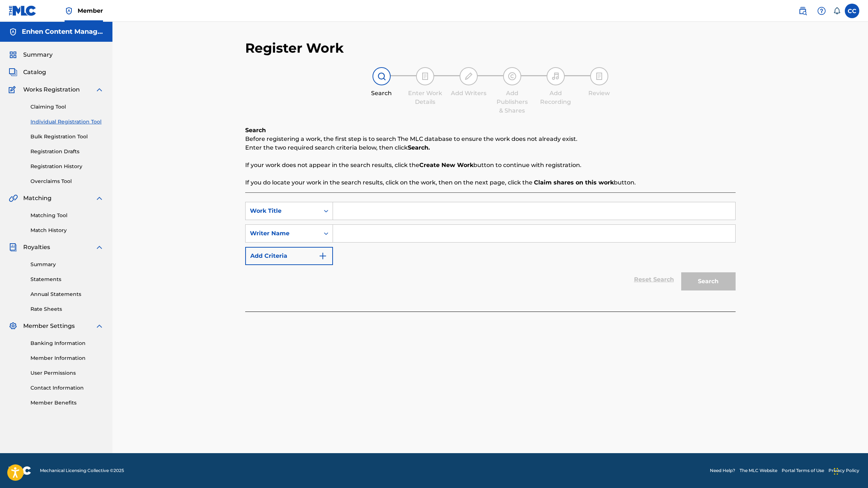 This screenshot has width=868, height=488. I want to click on div: Work Title, so click(282, 211).